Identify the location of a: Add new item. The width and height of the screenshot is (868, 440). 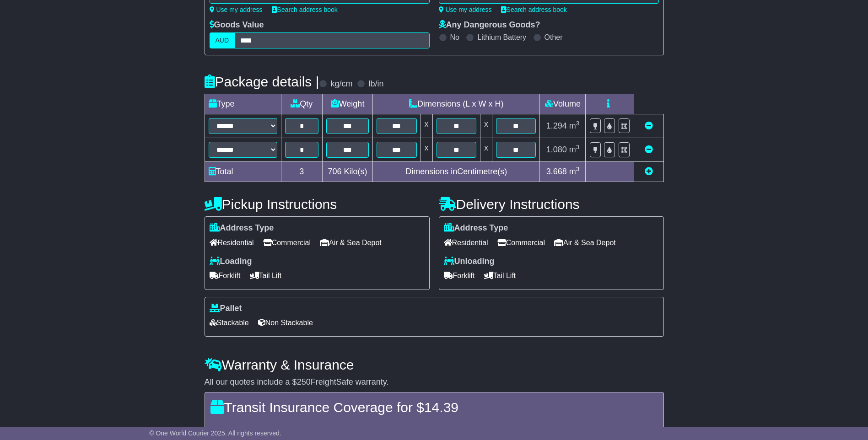
(649, 172).